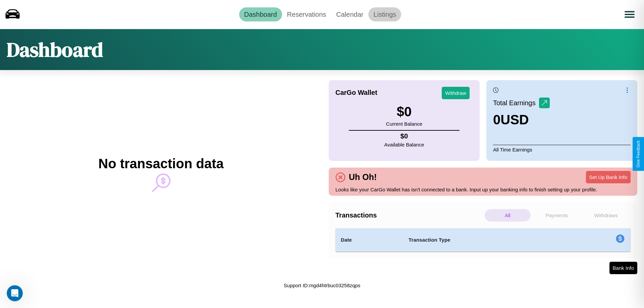  I want to click on p: Payments, so click(557, 215).